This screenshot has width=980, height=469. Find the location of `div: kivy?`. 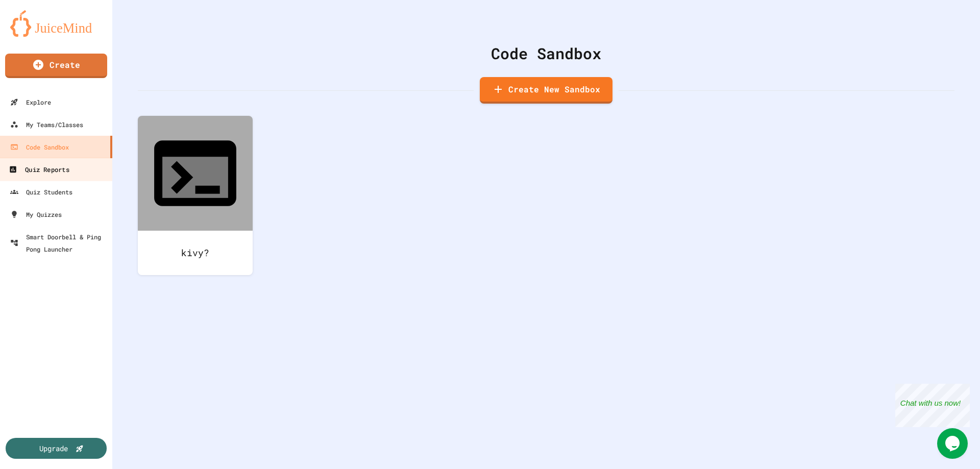

div: kivy? is located at coordinates (195, 252).